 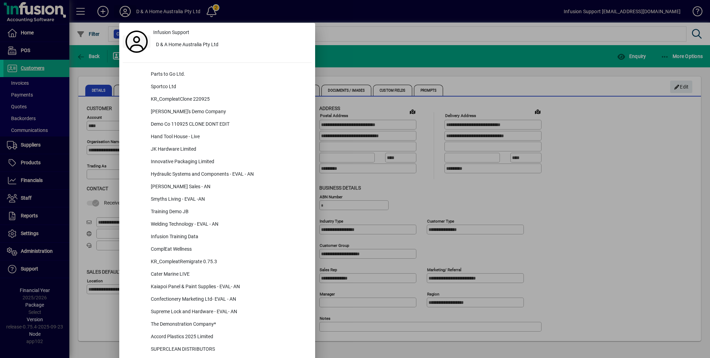 I want to click on button: Accord Plastics 2025 Limited, so click(x=217, y=337).